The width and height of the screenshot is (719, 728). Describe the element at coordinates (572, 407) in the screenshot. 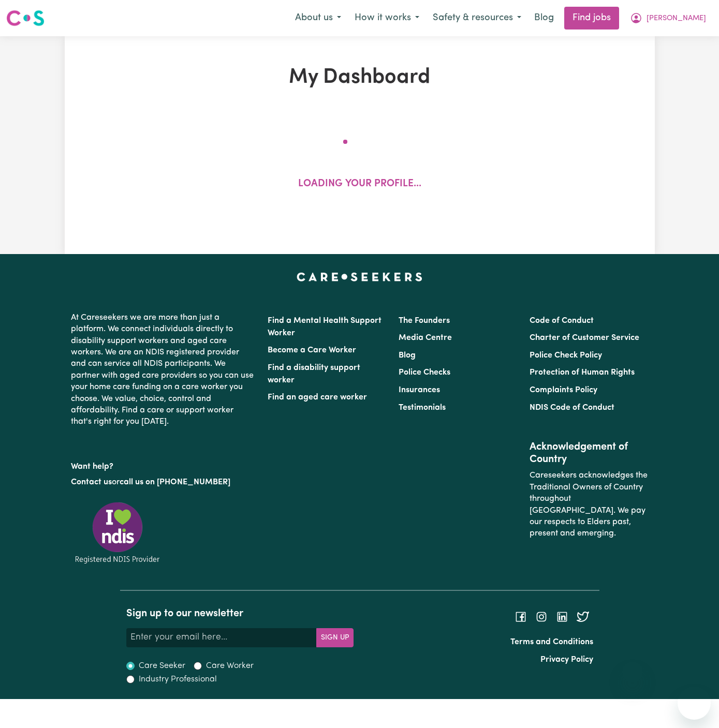

I see `a: NDIS Code of Conduct` at that location.